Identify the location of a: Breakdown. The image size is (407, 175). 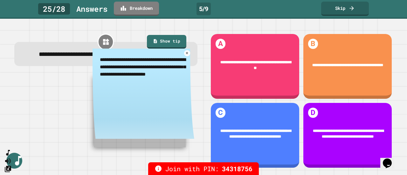
(136, 9).